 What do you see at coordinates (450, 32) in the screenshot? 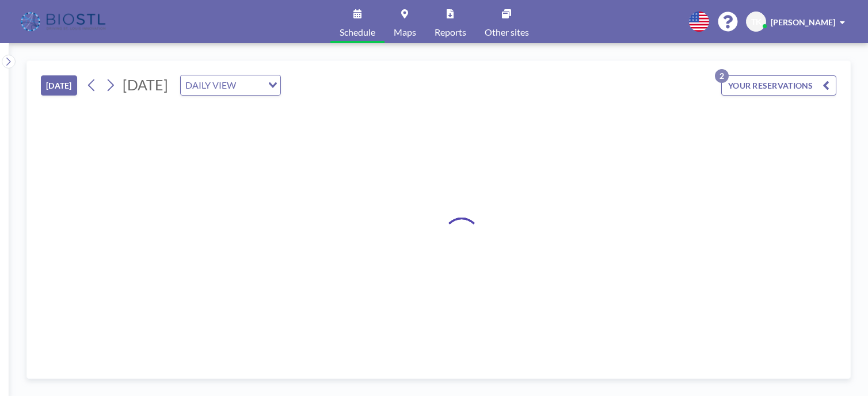
I see `span: Reports` at bounding box center [450, 32].